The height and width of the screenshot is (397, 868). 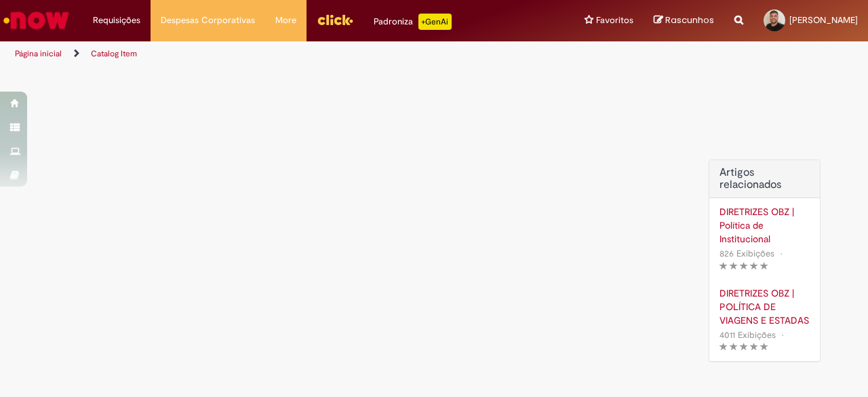 What do you see at coordinates (690, 20) in the screenshot?
I see `span: Rascunhos` at bounding box center [690, 20].